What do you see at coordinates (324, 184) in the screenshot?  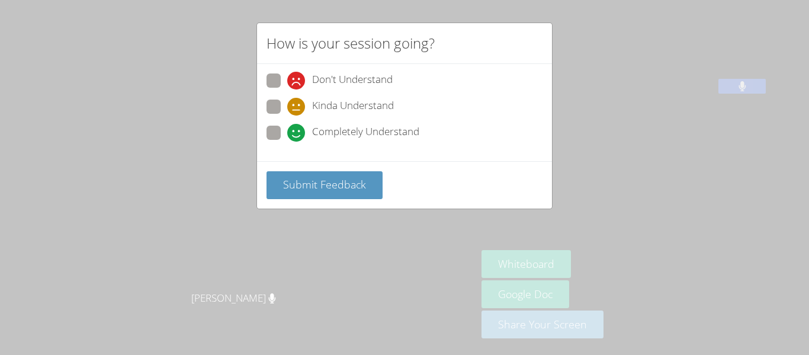 I see `span: Submit Feedback` at bounding box center [324, 184].